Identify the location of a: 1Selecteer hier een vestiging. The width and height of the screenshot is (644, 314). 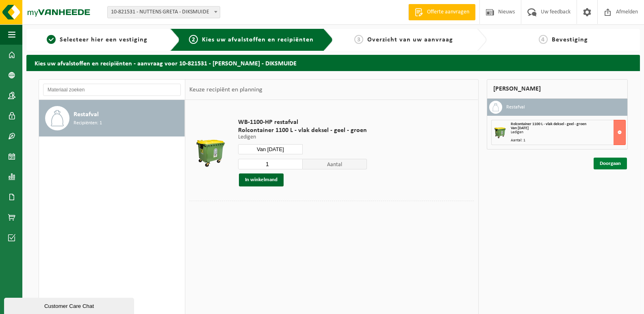
(97, 40).